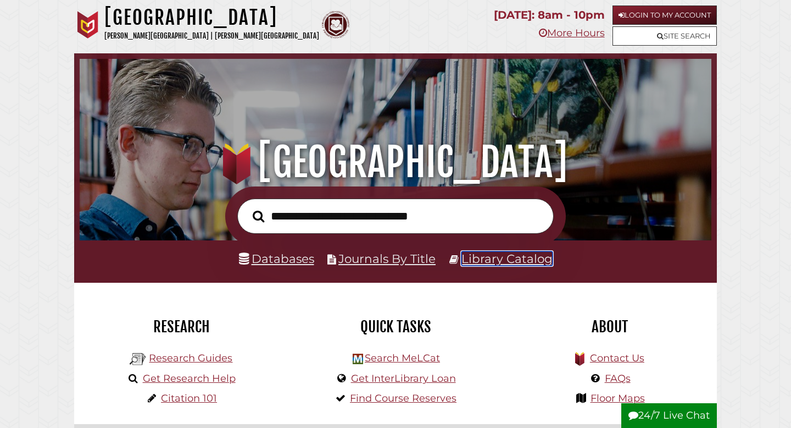 Image resolution: width=791 pixels, height=428 pixels. Describe the element at coordinates (665, 36) in the screenshot. I see `a: Site Search` at that location.